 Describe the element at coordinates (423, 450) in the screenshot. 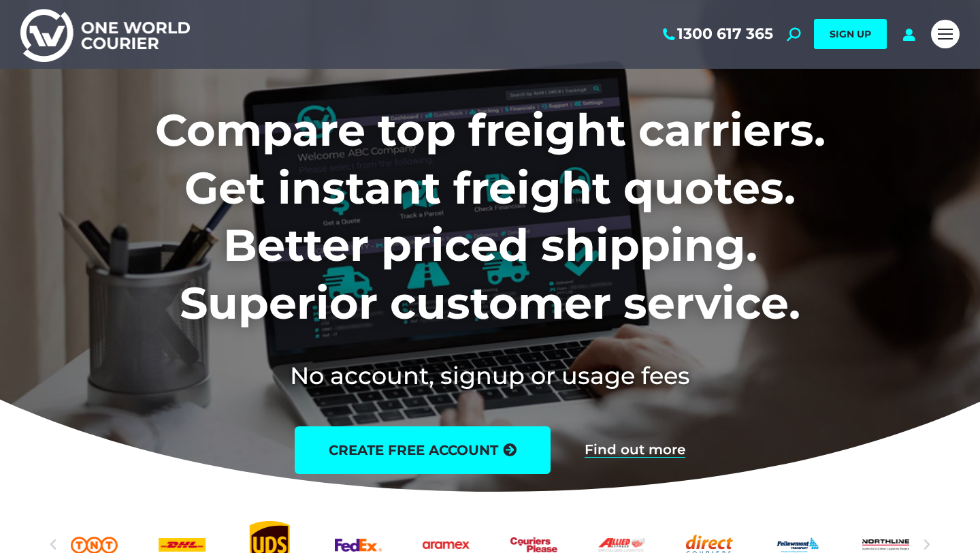

I see `a: create free account` at that location.